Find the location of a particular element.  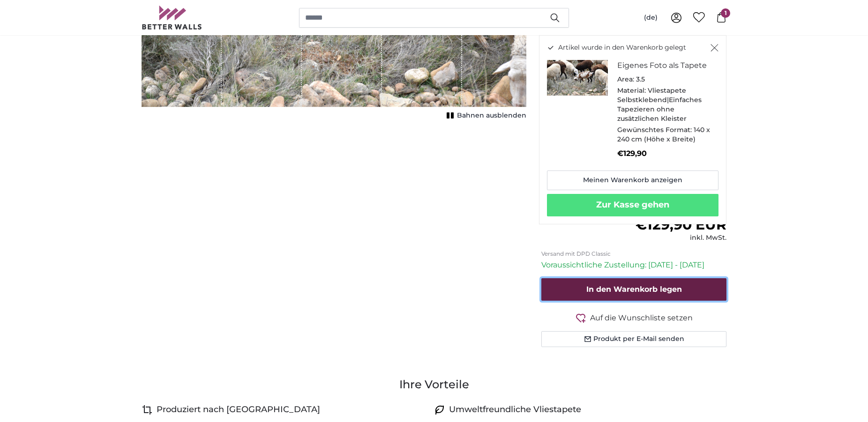

span: 140 x 240 cm (Höhe x Breite) is located at coordinates (664, 135).